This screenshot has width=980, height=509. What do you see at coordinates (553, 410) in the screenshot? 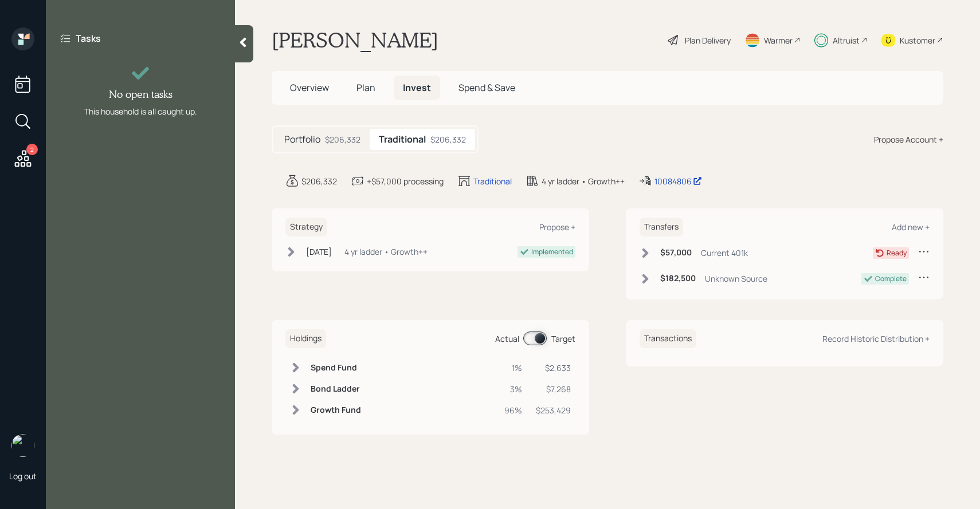
I see `div: $253,429` at bounding box center [553, 410].